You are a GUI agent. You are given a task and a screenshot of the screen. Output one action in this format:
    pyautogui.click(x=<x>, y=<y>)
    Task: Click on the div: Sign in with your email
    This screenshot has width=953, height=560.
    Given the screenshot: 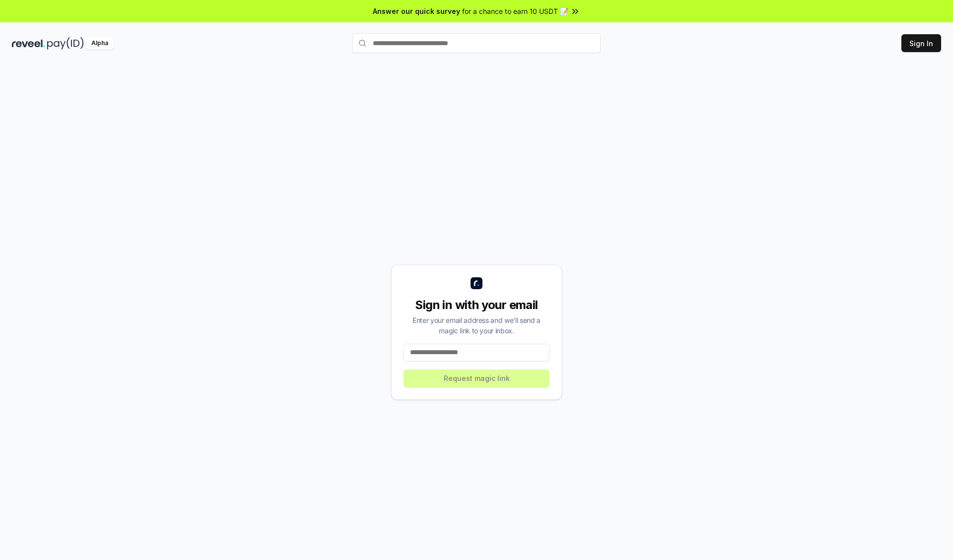 What is the action you would take?
    pyautogui.click(x=477, y=306)
    